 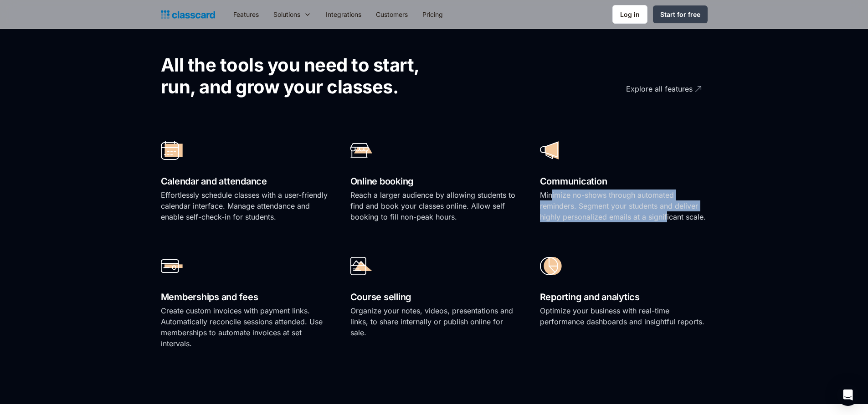 What do you see at coordinates (432, 14) in the screenshot?
I see `a: Pricing` at bounding box center [432, 14].